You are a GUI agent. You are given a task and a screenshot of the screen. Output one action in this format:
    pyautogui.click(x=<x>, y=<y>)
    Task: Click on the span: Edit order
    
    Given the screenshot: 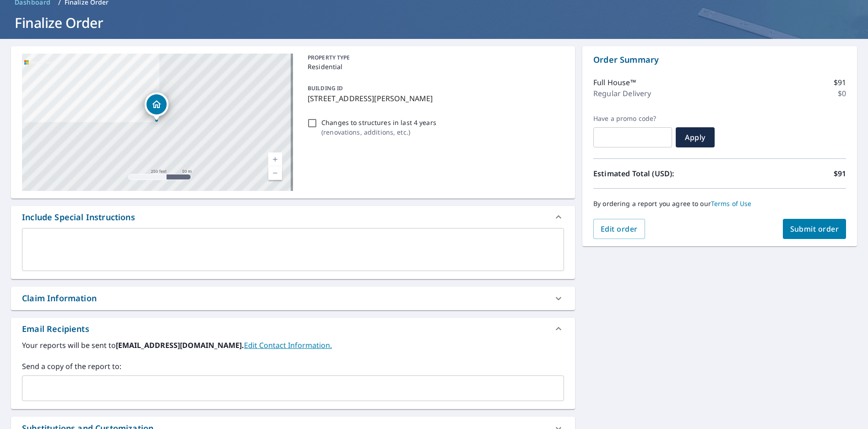 What is the action you would take?
    pyautogui.click(x=619, y=229)
    